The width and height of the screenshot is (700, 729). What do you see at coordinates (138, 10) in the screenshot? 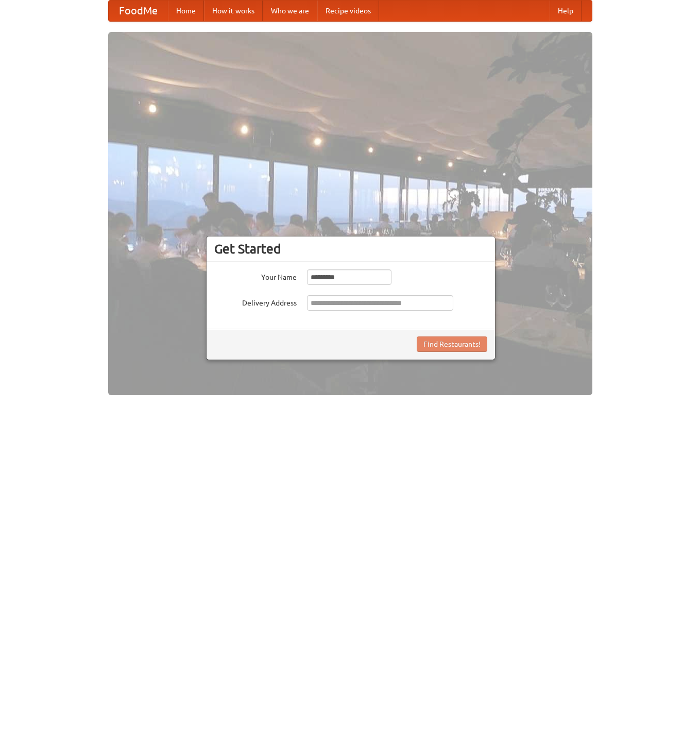
I see `a: FoodMe` at bounding box center [138, 10].